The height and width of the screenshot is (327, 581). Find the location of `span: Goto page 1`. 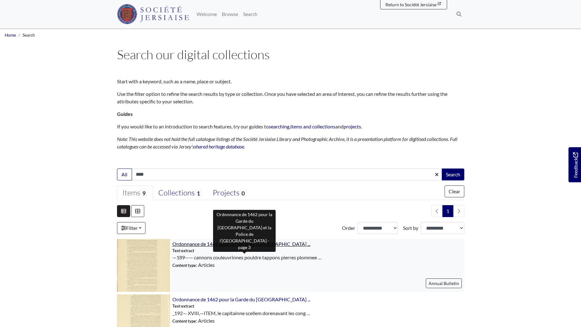

span: Goto page 1 is located at coordinates (448, 211).